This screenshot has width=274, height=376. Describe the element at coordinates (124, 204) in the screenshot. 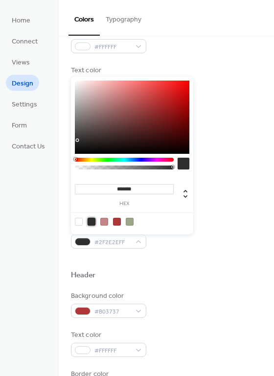

I see `label: hex` at that location.